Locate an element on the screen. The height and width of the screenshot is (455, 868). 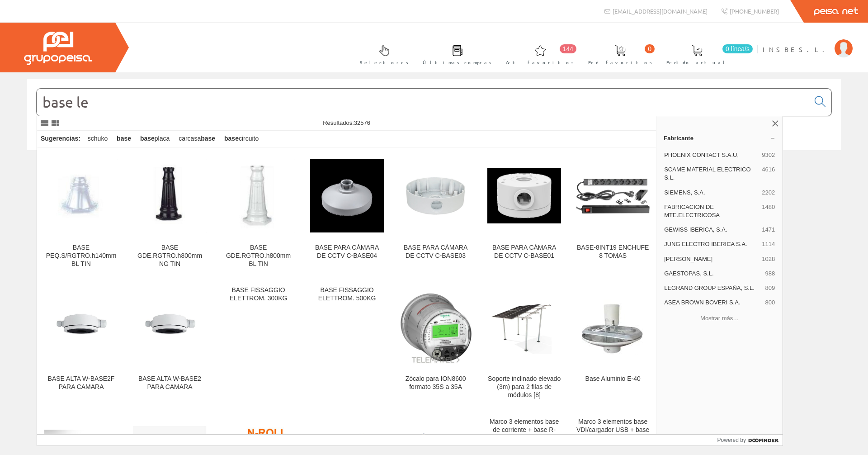
span: GEWISS IBERICA, S.A. is located at coordinates (711, 230).